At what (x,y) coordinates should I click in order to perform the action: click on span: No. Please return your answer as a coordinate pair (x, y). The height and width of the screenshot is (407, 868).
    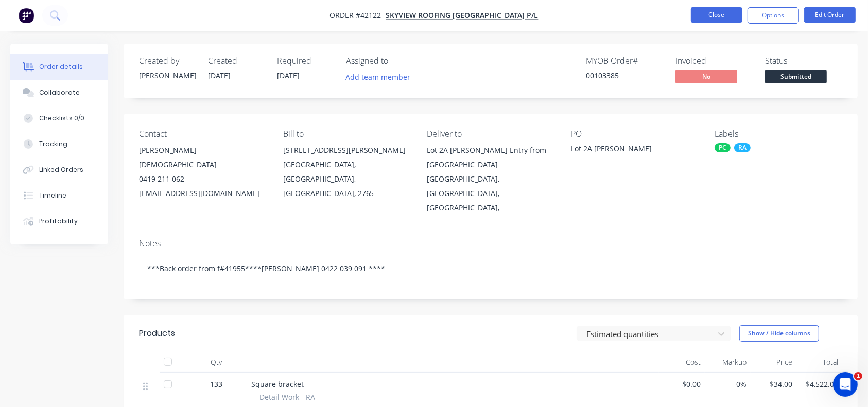
    Looking at the image, I should click on (707, 76).